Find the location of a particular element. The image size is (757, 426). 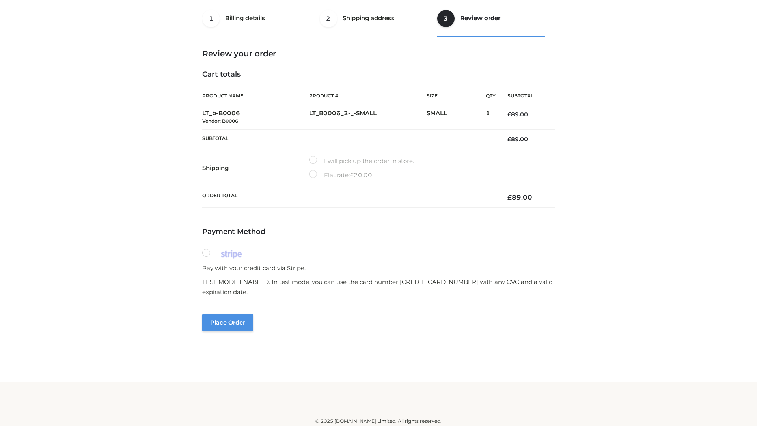

label: I will pick up the order in store. is located at coordinates (362, 161).